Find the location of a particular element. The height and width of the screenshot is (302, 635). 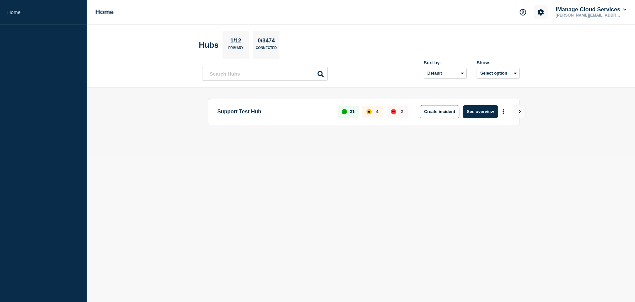

button: Account settings is located at coordinates (541, 12).